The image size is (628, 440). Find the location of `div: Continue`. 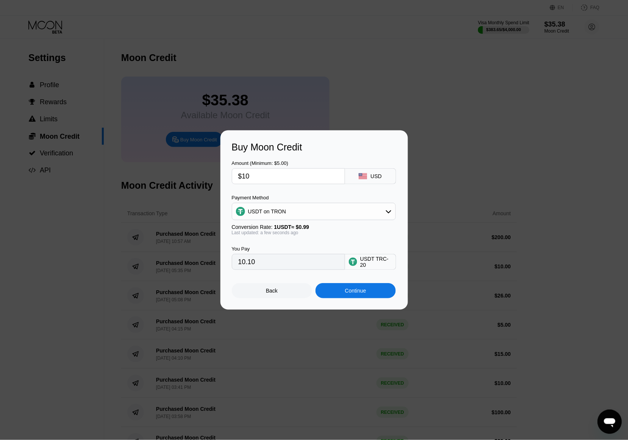

div: Continue is located at coordinates (356, 290).